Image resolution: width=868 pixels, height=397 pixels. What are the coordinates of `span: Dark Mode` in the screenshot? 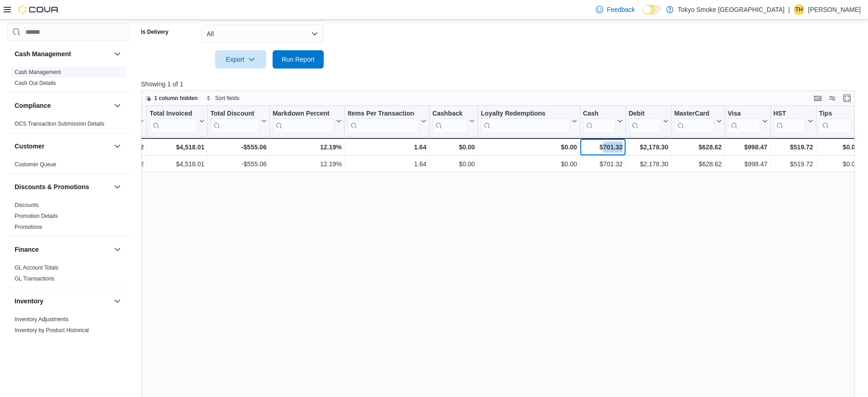 It's located at (642, 15).